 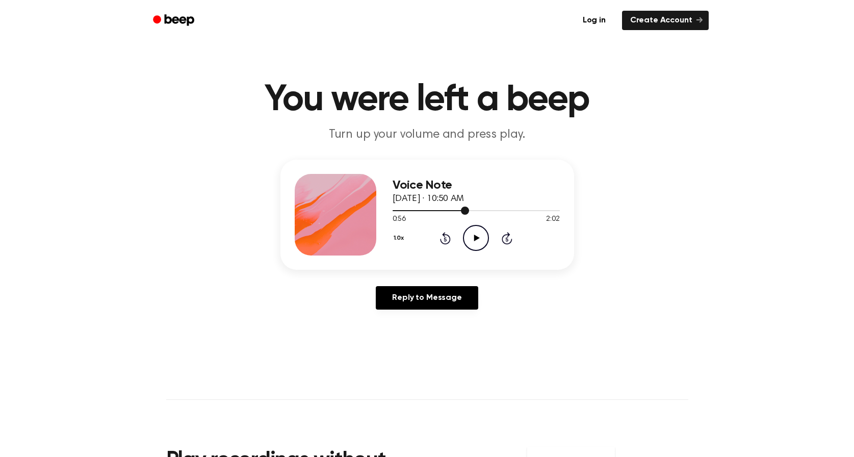 What do you see at coordinates (174, 20) in the screenshot?
I see `a: Beep` at bounding box center [174, 20].